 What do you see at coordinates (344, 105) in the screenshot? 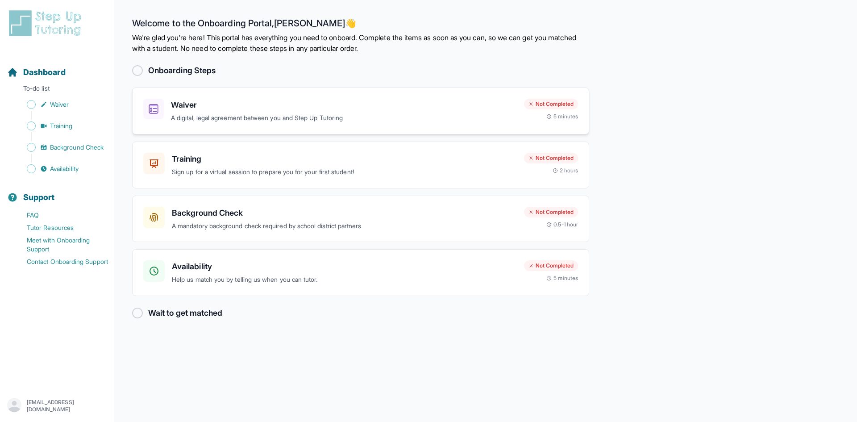
I see `h3: Waiver` at bounding box center [344, 105].